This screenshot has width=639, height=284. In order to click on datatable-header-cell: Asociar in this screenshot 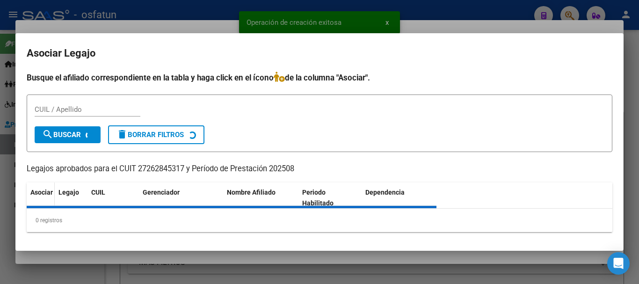, I will do `click(41, 198)`.